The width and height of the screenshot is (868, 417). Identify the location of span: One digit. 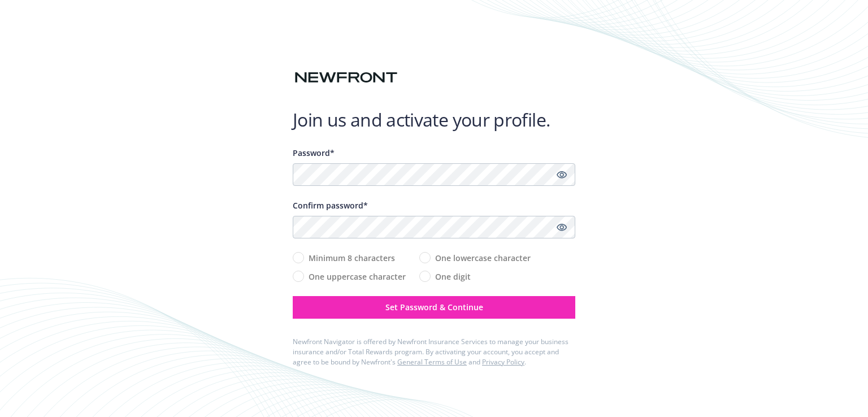
(453, 277).